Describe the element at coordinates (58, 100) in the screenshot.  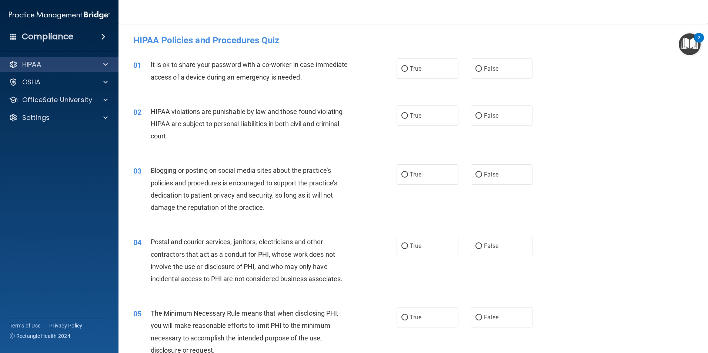
I see `a: OfficeSafe University` at that location.